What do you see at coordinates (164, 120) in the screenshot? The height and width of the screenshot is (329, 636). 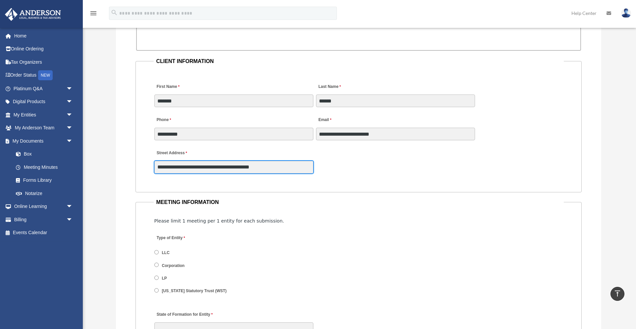 I see `label: Phone` at bounding box center [164, 120].